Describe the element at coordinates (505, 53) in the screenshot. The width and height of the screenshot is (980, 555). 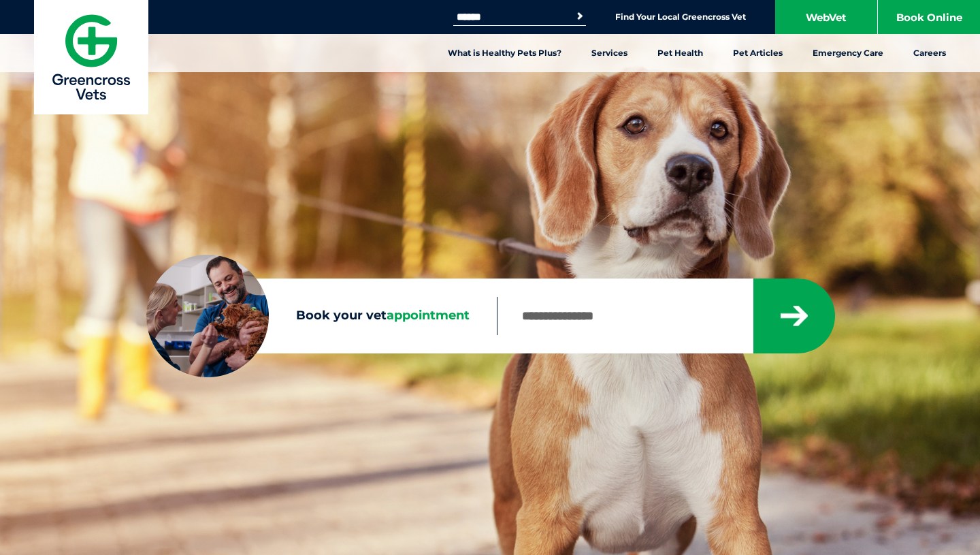
I see `a: What is Healthy Pets Plus?` at that location.